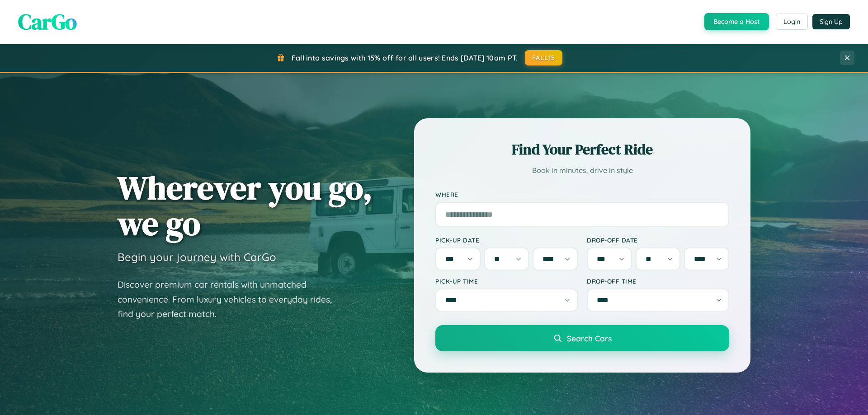 This screenshot has width=868, height=415. I want to click on p: Discover premium car rentals with unmatched convenience. From luxury vehicles to everyday rides, ..., so click(230, 300).